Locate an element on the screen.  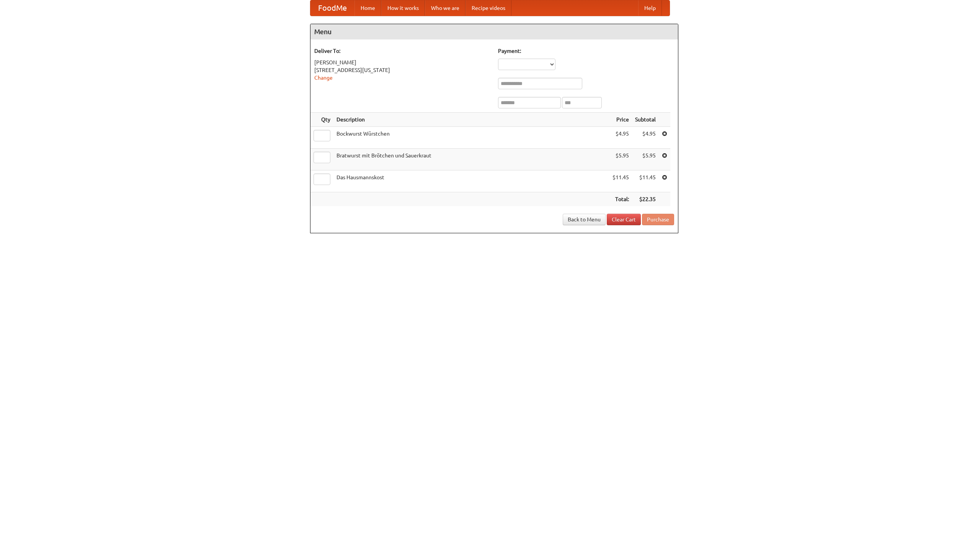
a: Clear Cart is located at coordinates (624, 219).